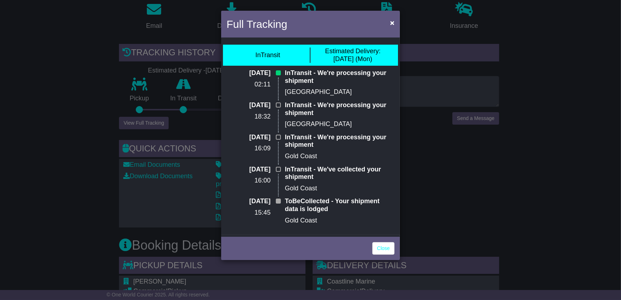  What do you see at coordinates (248, 213) in the screenshot?
I see `p: 15:45` at bounding box center [248, 213].